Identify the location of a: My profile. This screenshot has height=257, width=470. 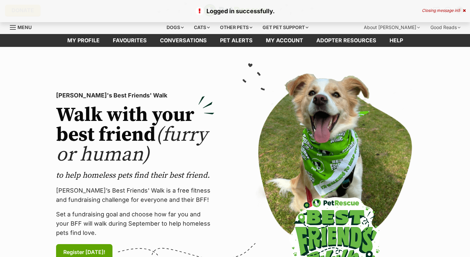
(83, 40).